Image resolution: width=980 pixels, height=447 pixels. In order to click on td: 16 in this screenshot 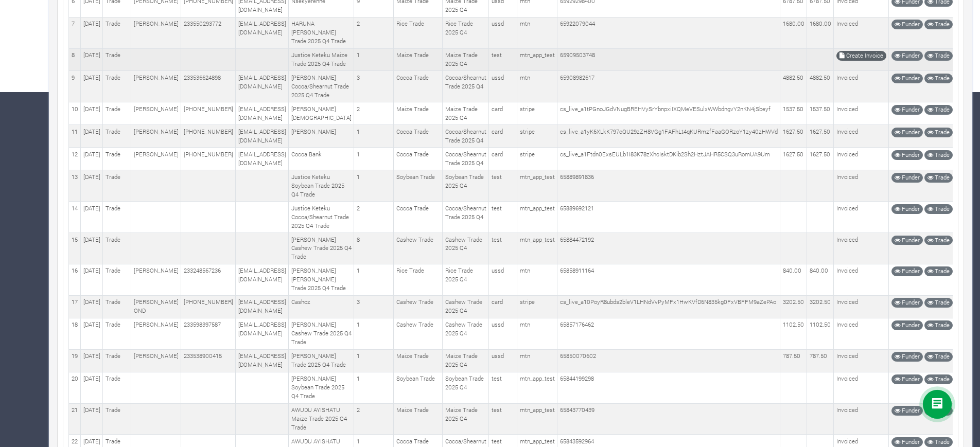, I will do `click(75, 279)`.